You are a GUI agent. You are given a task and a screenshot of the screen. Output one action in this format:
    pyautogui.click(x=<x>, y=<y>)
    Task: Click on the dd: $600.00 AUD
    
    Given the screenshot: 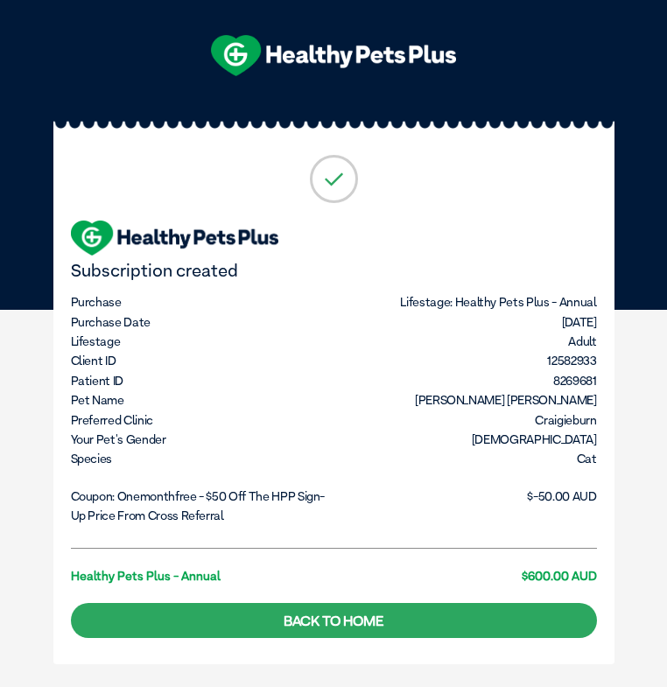 What is the action you would take?
    pyautogui.click(x=496, y=576)
    